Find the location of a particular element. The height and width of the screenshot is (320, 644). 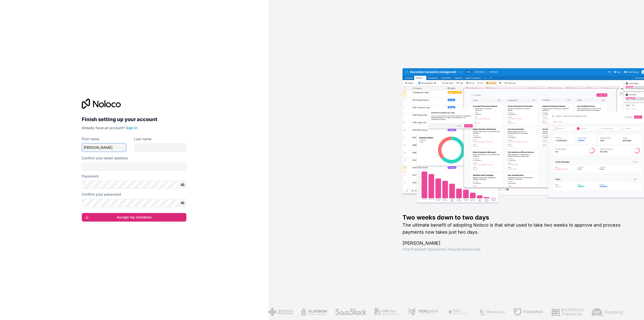

label: Confirm your email address is located at coordinates (105, 158).